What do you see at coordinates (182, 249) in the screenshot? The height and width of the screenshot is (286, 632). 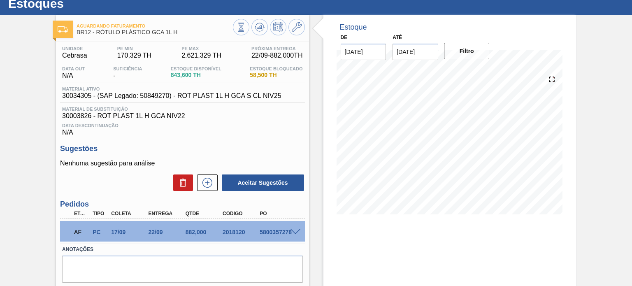 I see `label: Anotações` at bounding box center [182, 249].